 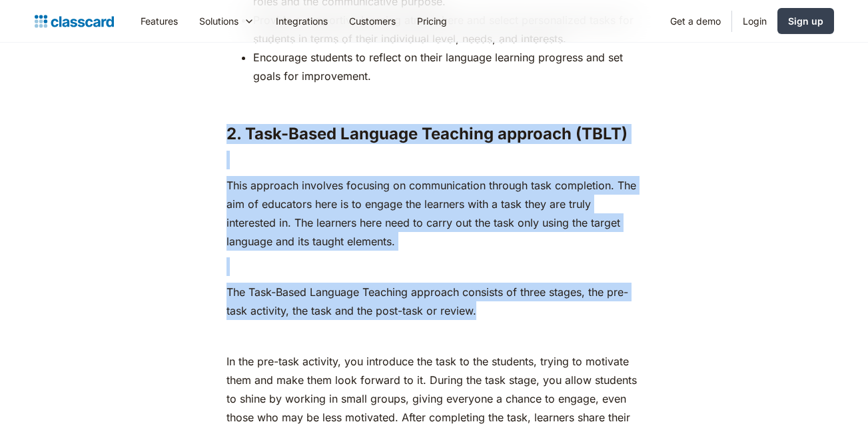 I want to click on a: Pricing, so click(x=432, y=20).